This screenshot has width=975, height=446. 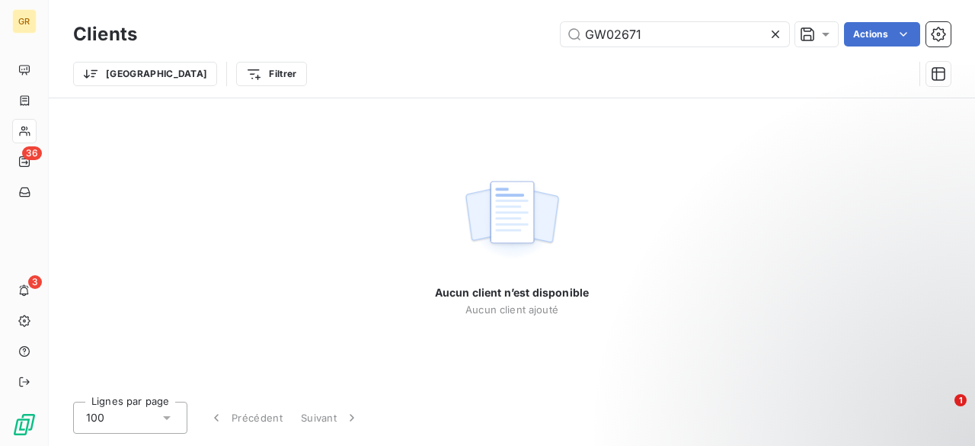 What do you see at coordinates (32, 153) in the screenshot?
I see `span: 36` at bounding box center [32, 153].